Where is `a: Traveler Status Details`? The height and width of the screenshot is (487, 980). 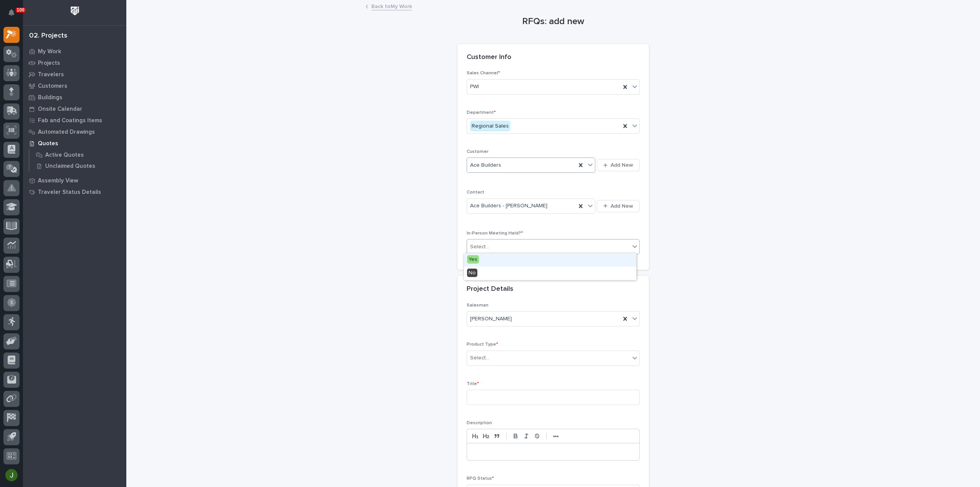
a: Traveler Status Details is located at coordinates (75, 192).